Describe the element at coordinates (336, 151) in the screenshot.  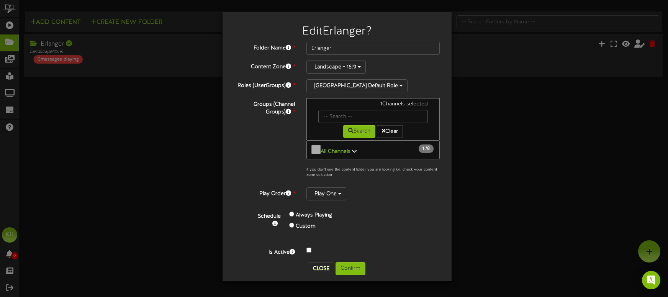
I see `b: All Channels` at that location.